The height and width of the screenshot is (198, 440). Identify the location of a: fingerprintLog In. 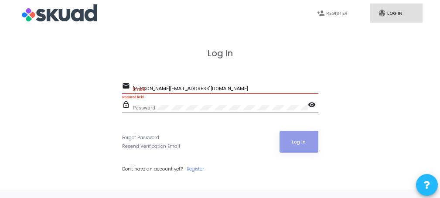
(396, 13).